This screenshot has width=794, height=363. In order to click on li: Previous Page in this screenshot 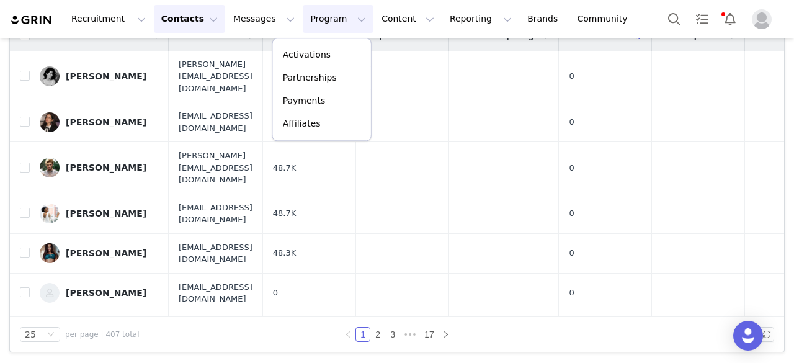, I will do `click(348, 334)`.